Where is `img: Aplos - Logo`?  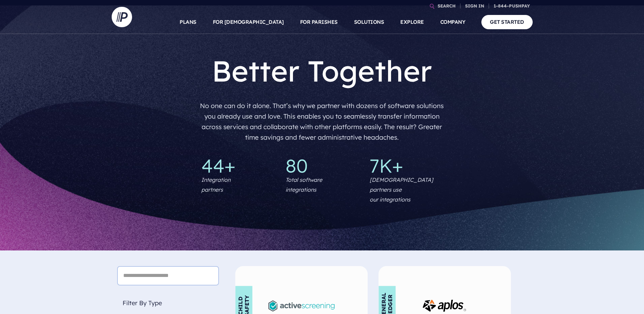 img: Aplos - Logo is located at coordinates (445, 306).